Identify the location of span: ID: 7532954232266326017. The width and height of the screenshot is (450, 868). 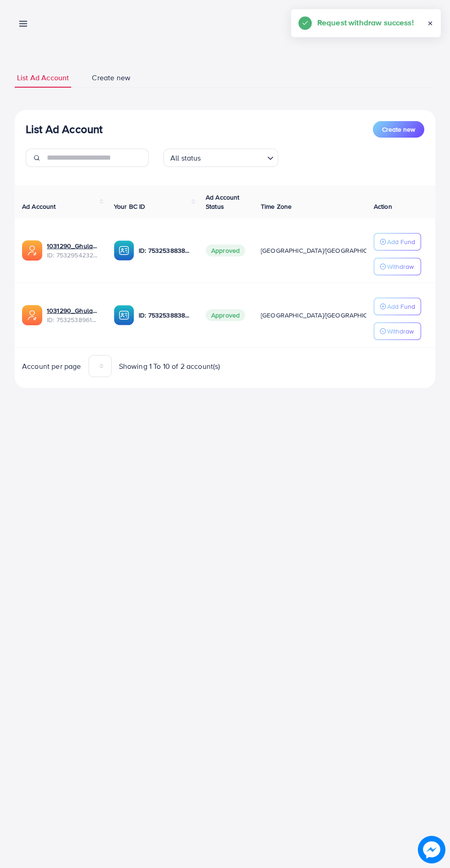
(73, 255).